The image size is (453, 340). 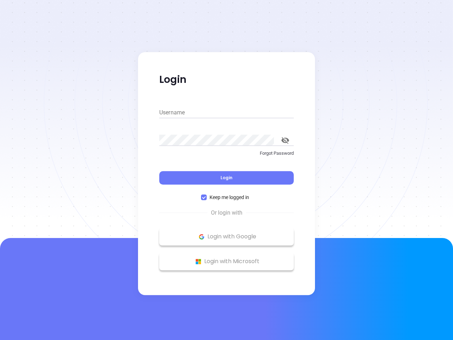 What do you see at coordinates (229, 197) in the screenshot?
I see `span: Keep me logged in` at bounding box center [229, 197].